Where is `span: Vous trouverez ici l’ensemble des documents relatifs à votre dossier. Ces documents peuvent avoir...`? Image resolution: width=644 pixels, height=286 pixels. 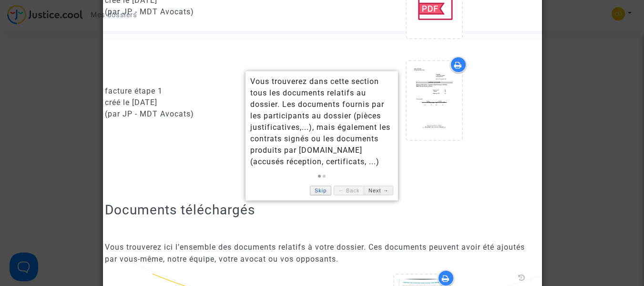 span: Vous trouverez ici l’ensemble des documents relatifs à votre dossier. Ces documents peuvent avoir... is located at coordinates (314, 253).